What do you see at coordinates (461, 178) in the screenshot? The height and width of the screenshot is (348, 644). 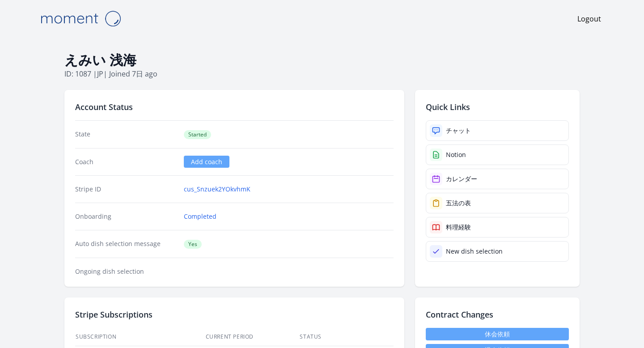 I see `div: カレンダー` at bounding box center [461, 178].